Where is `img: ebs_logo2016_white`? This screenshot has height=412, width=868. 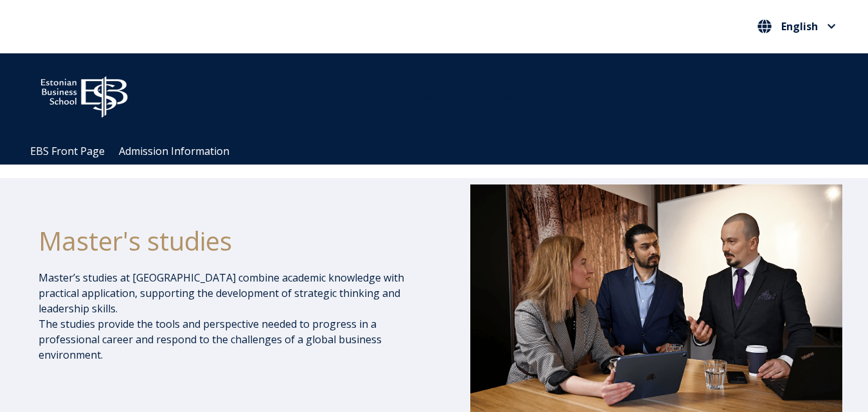
img: ebs_logo2016_white is located at coordinates (84, 94).